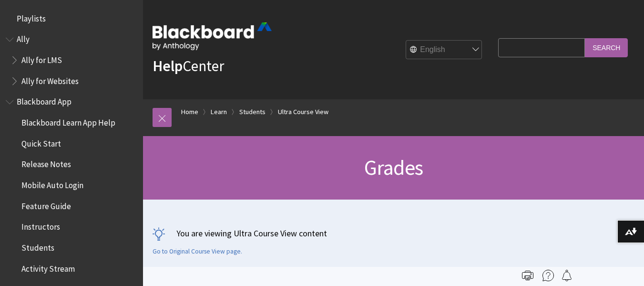  I want to click on nav: Book outline for Anthology Ally Help, so click(72, 60).